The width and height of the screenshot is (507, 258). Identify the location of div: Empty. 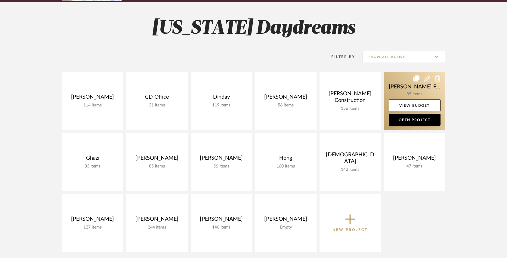
(286, 228).